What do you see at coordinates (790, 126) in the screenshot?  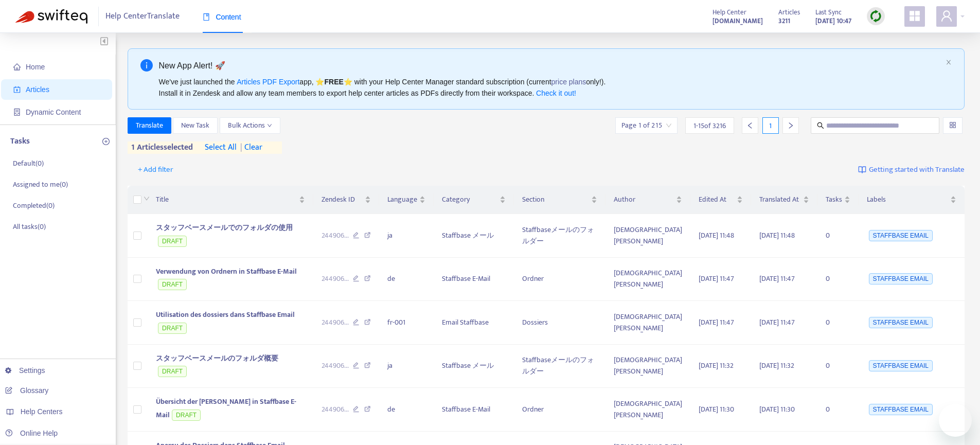 I see `span: right` at bounding box center [790, 126].